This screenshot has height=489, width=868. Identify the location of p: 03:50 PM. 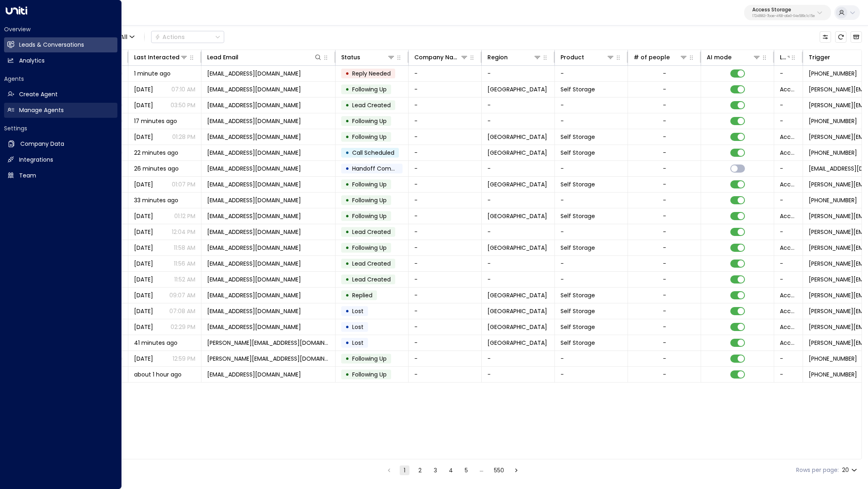
(182, 105).